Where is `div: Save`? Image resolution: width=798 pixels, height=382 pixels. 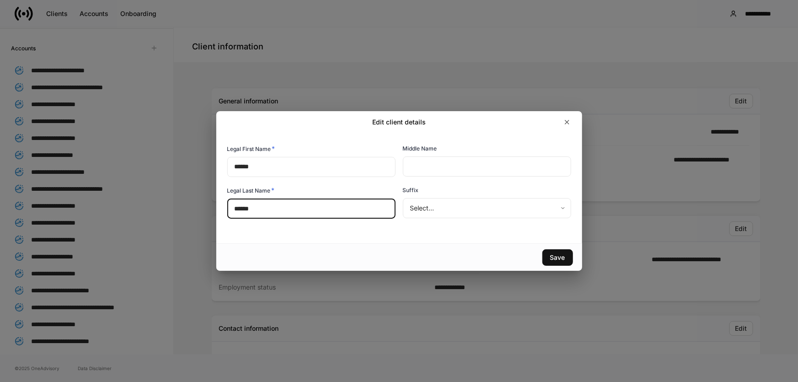 div: Save is located at coordinates (557, 257).